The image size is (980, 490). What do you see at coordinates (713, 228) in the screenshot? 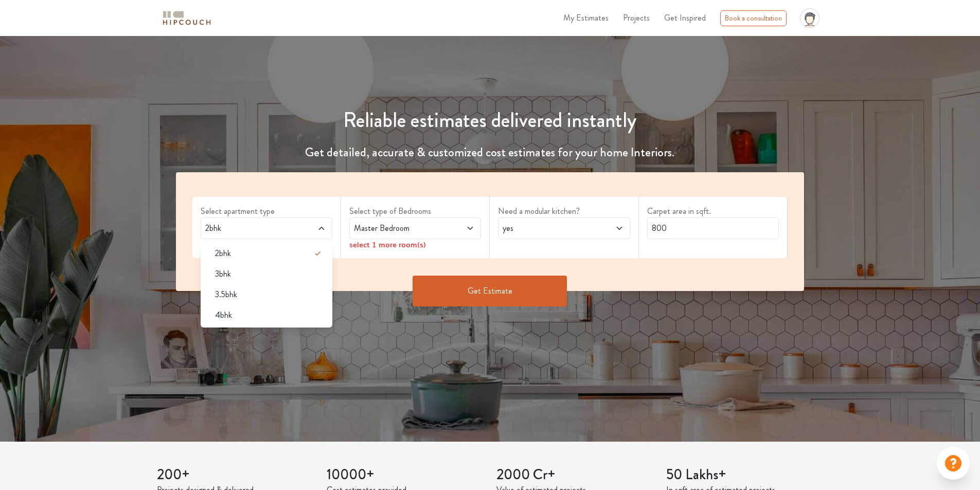
I see `input: Enter area sqft` at bounding box center [713, 228].